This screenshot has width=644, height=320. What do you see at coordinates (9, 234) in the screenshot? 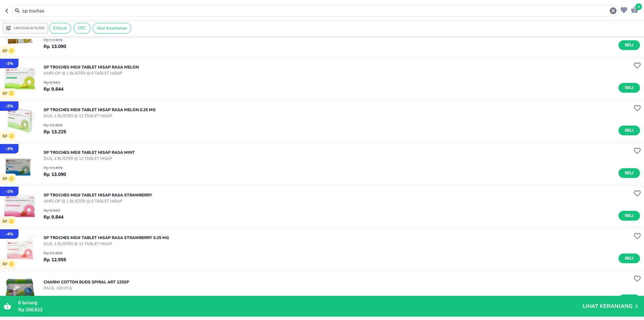
I see `p: - 4 %` at bounding box center [9, 234].